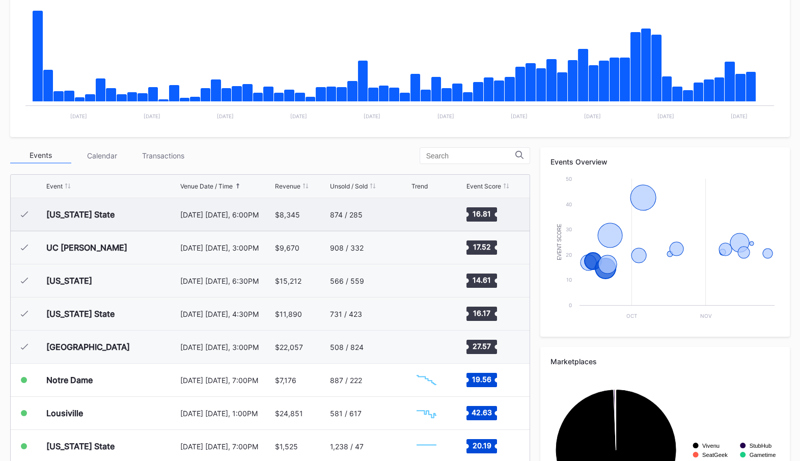 The height and width of the screenshot is (461, 800). Describe the element at coordinates (54, 186) in the screenshot. I see `div: Event` at that location.